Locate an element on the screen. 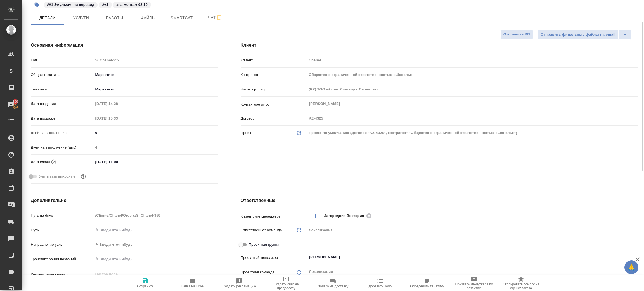  div: Загородних Виктория is located at coordinates (349, 216).